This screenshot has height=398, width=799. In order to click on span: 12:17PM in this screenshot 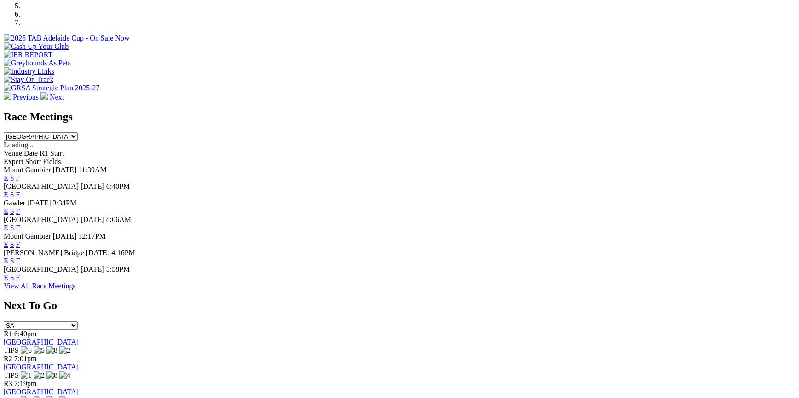, I will do `click(92, 236)`.